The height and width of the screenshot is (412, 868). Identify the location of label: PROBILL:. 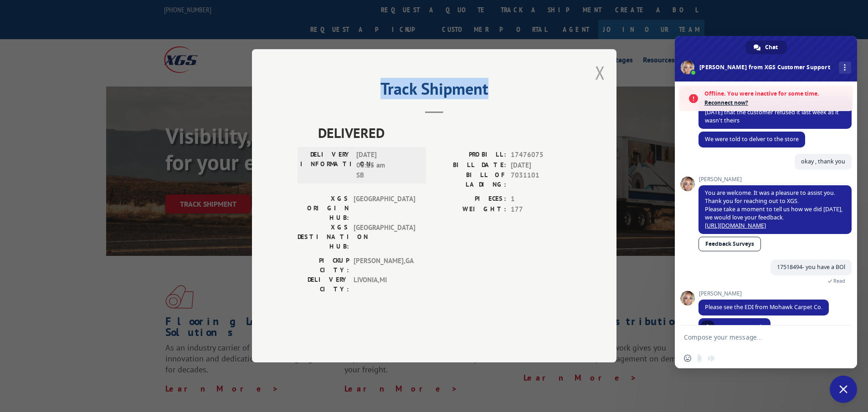
(470, 155).